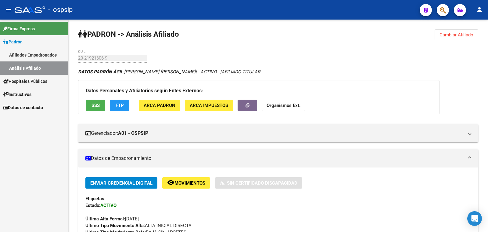 The image size is (488, 232). I want to click on button: SSS, so click(95, 105).